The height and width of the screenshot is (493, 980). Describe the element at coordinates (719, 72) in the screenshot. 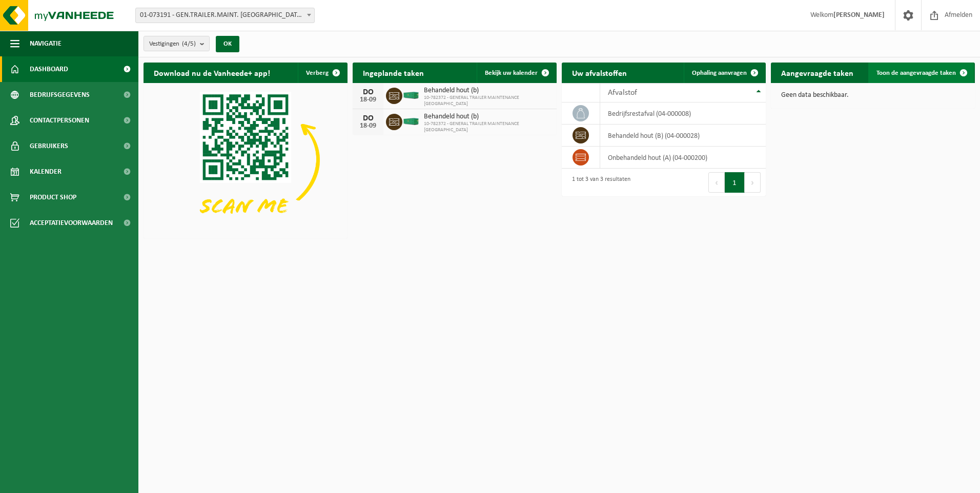

I see `span: Ophaling aanvragen` at that location.